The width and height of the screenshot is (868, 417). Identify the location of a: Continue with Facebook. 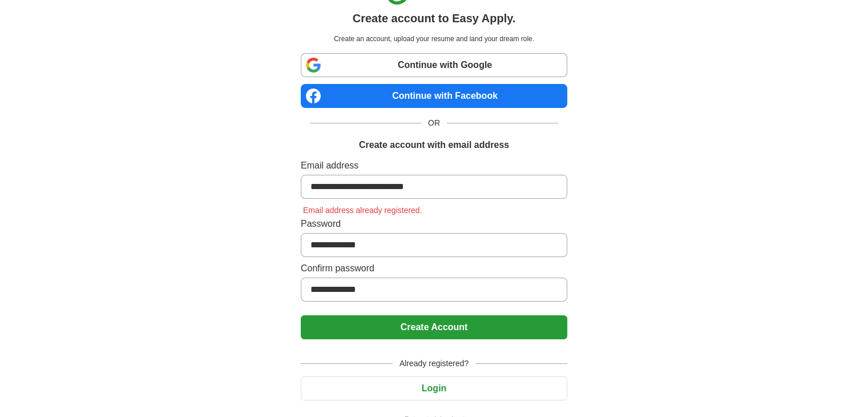
(434, 96).